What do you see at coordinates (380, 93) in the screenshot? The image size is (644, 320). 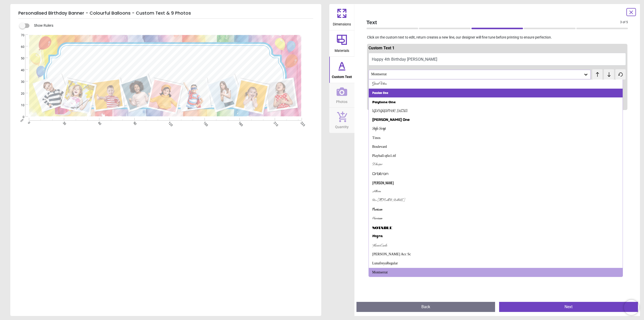 I see `div: Passion One` at bounding box center [380, 93].